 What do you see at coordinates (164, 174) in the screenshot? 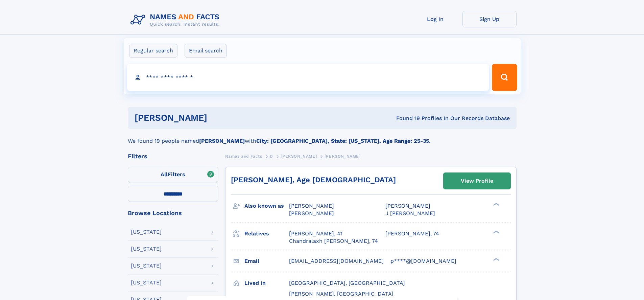
I see `span: All` at bounding box center [164, 174].